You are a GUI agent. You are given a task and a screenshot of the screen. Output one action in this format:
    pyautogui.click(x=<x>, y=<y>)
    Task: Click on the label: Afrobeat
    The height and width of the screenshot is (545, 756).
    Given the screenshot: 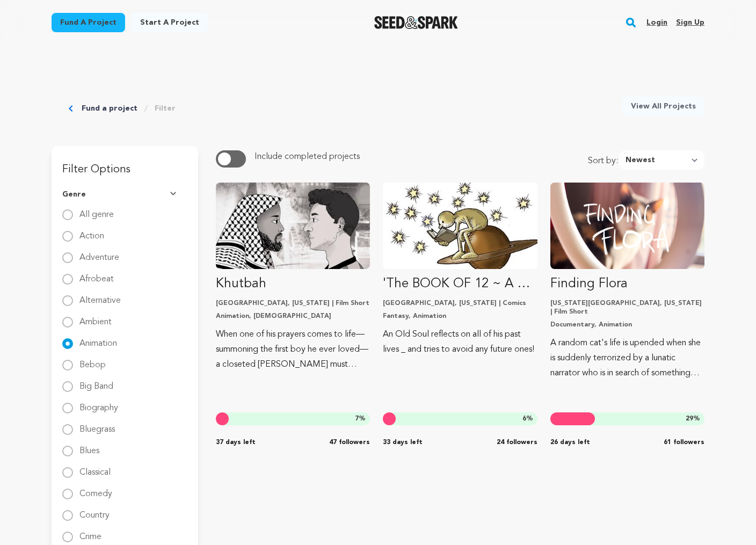 What is the action you would take?
    pyautogui.click(x=96, y=274)
    